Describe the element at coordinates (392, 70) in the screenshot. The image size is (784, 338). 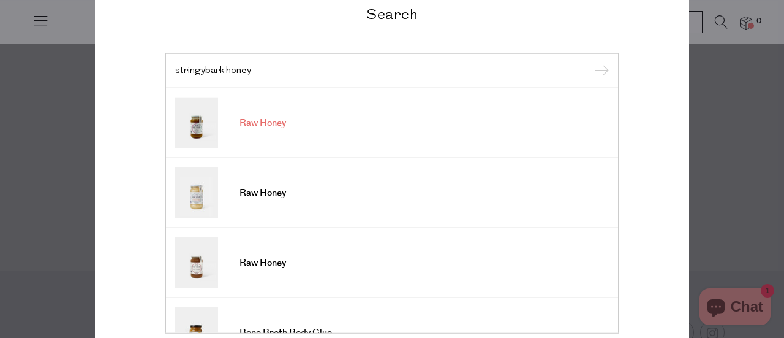
I see `input: Search` at that location.